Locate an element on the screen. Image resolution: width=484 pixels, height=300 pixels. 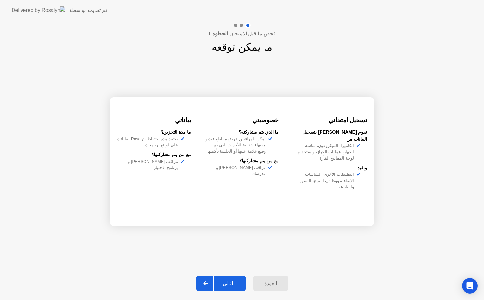
img: Delivered by Rosalyn is located at coordinates (38, 10).